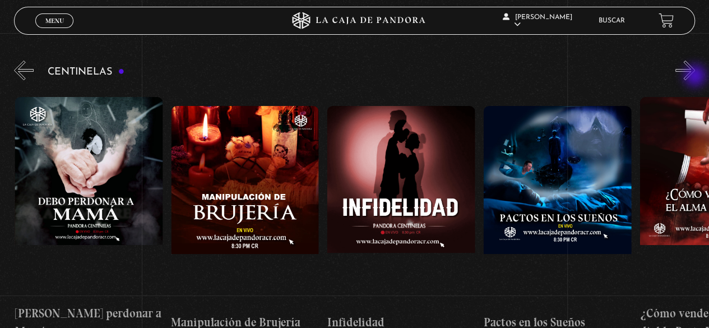  Describe the element at coordinates (612, 21) in the screenshot. I see `a: Buscar` at that location.